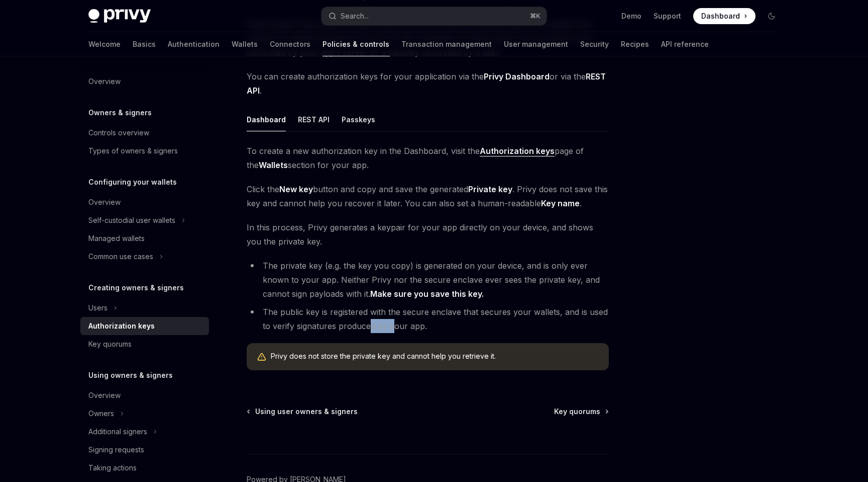 The height and width of the screenshot is (482, 868). What do you see at coordinates (136, 288) in the screenshot?
I see `h5: Creating owners & signers` at bounding box center [136, 288].